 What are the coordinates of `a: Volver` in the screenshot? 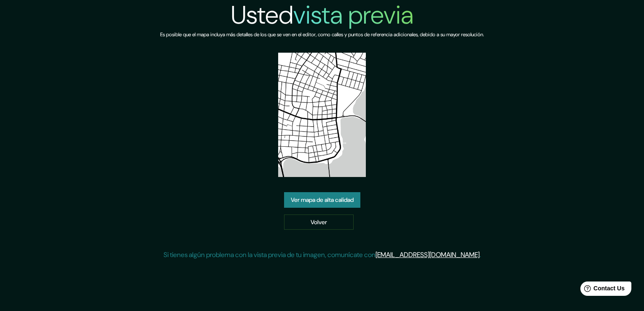 It's located at (319, 222).